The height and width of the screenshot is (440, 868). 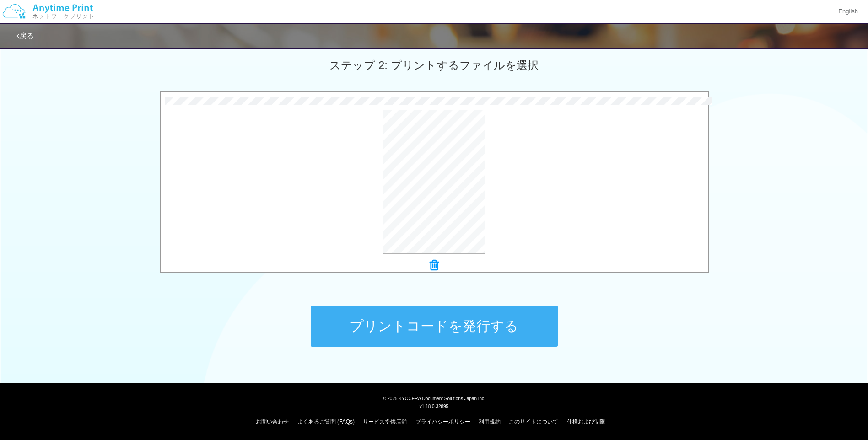 I want to click on a: サービス提供店舗, so click(x=385, y=421).